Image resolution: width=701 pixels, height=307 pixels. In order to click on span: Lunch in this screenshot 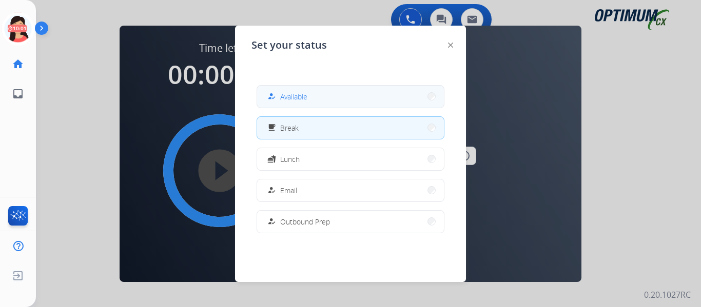, I will do `click(290, 159)`.